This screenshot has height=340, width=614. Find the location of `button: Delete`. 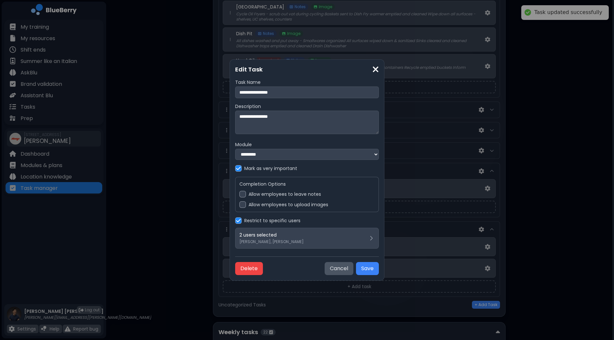

button: Delete is located at coordinates (249, 269).